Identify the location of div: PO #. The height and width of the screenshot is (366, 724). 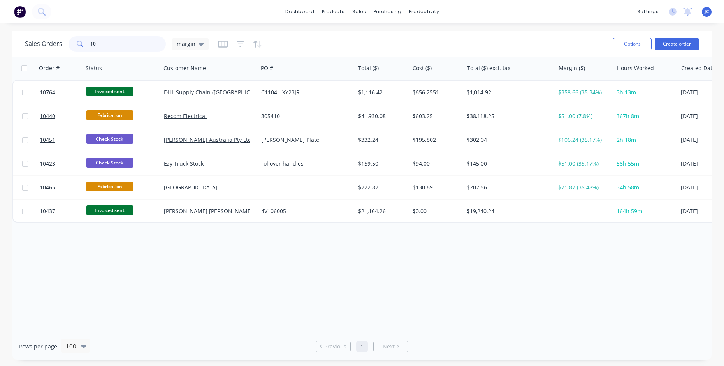
(267, 68).